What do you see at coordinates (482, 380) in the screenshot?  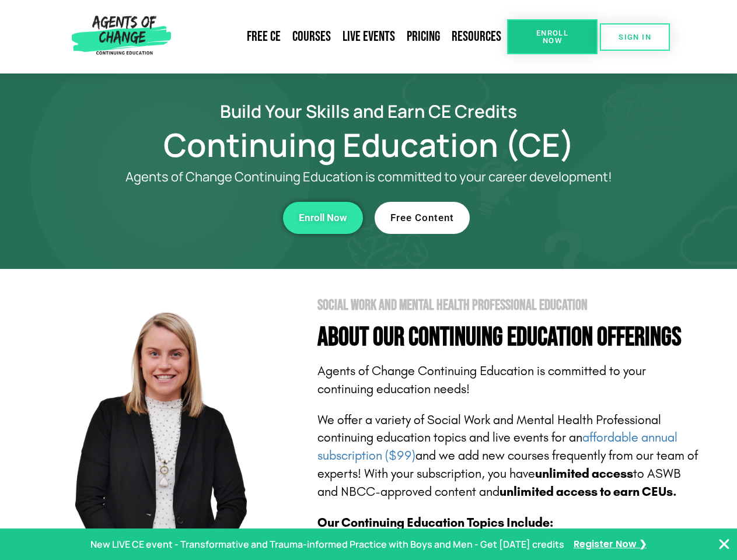 I see `span: Agents of Change Continuing Education is committed to your continuing education needs!` at bounding box center [482, 380].